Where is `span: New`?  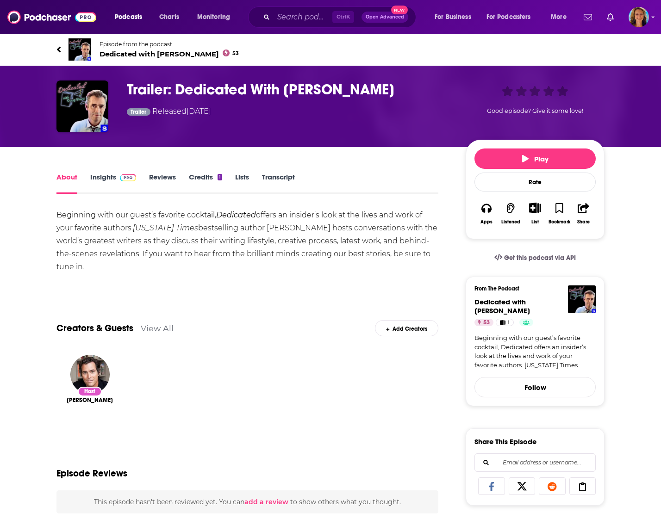 span: New is located at coordinates (399, 10).